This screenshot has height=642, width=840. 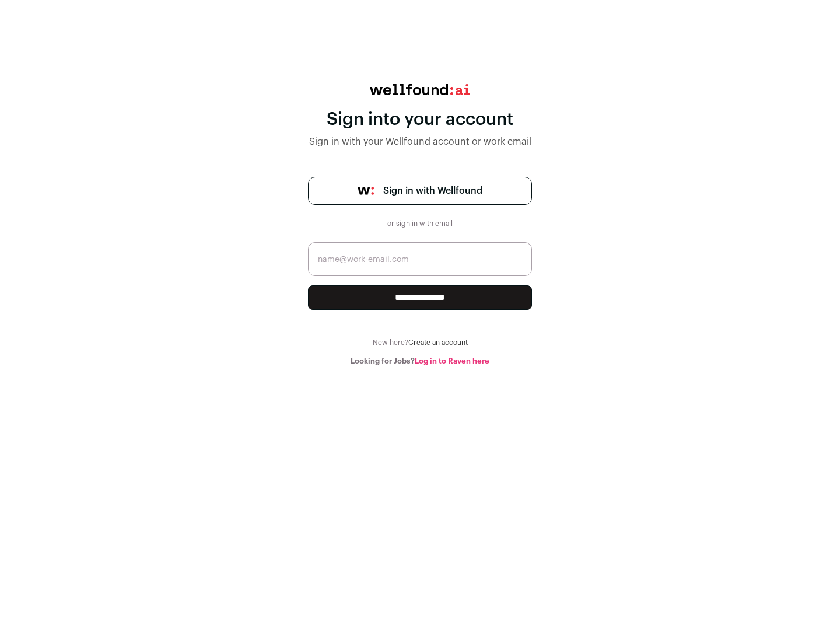 I want to click on img: wellfound:ai, so click(x=420, y=89).